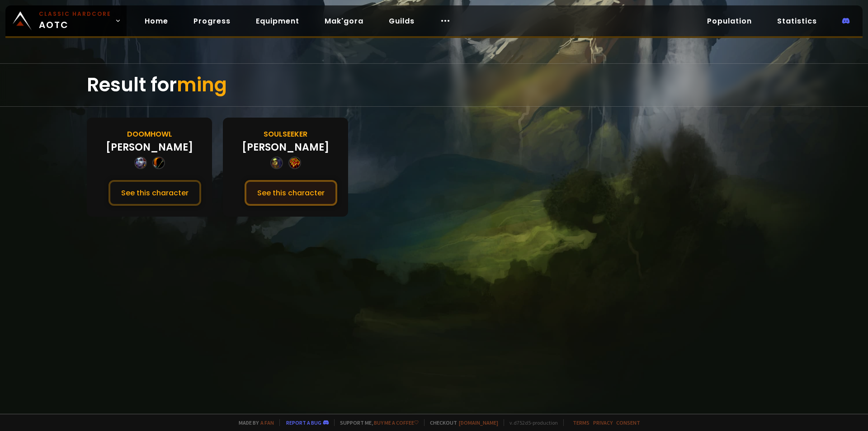 The width and height of the screenshot is (868, 431). Describe the element at coordinates (304, 422) in the screenshot. I see `a: Report a bug` at that location.